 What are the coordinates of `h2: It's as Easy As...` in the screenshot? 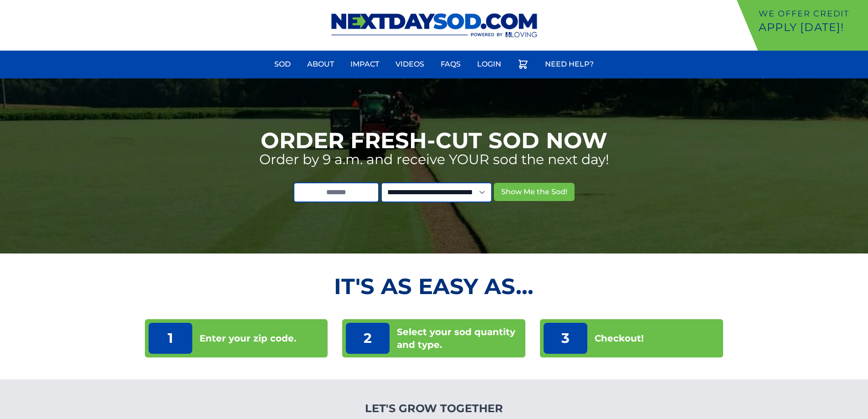 It's located at (434, 286).